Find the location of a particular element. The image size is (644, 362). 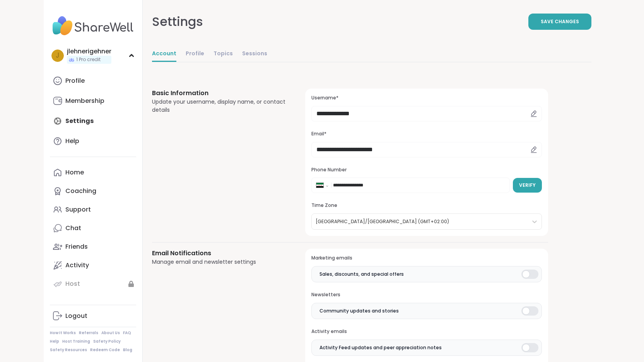

a: How It Works is located at coordinates (63, 333).